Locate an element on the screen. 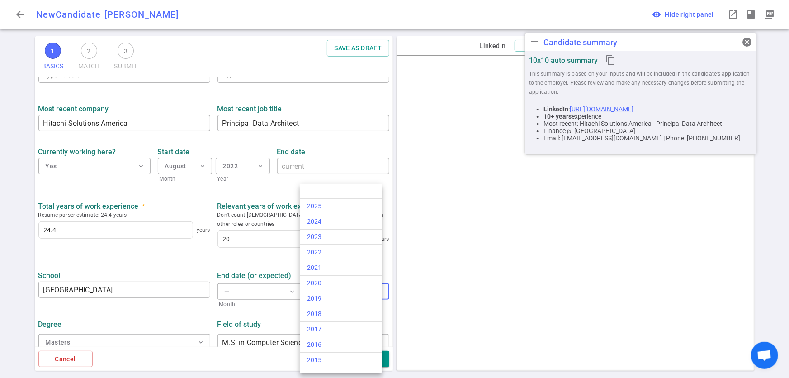 This screenshot has height=378, width=789. div: 2025 is located at coordinates (341, 206).